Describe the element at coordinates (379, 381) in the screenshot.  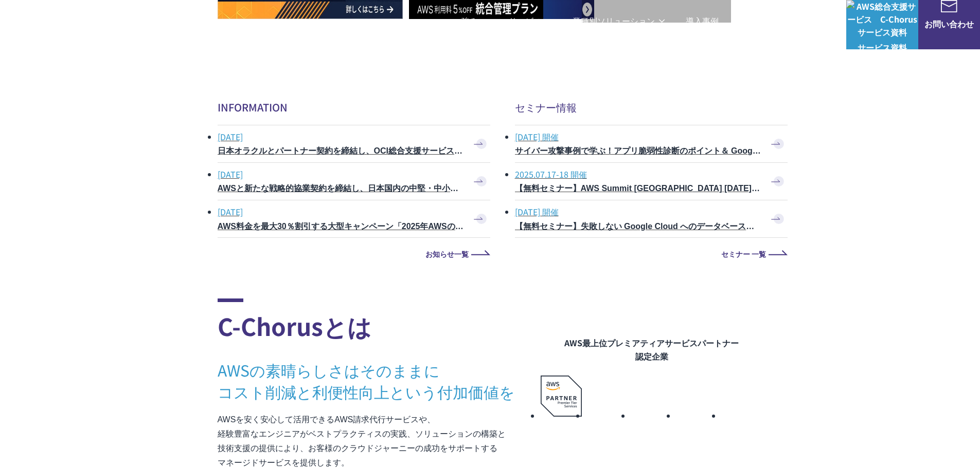
I see `h3: AWSの素晴らしさはそのままに コスト削減と利便性向上という付加価値を` at that location.